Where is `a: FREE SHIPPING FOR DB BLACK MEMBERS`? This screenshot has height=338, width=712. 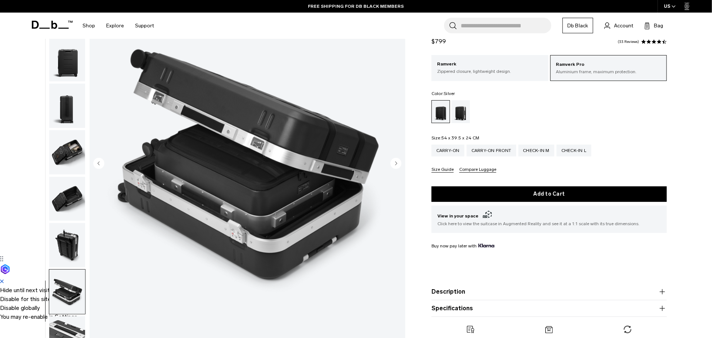 a: FREE SHIPPING FOR DB BLACK MEMBERS is located at coordinates (356, 6).